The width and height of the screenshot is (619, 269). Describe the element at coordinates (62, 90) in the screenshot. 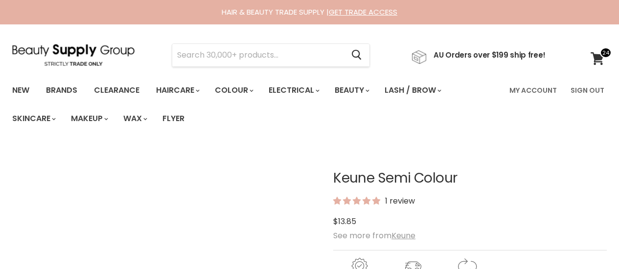

I see `a: Brands` at that location.